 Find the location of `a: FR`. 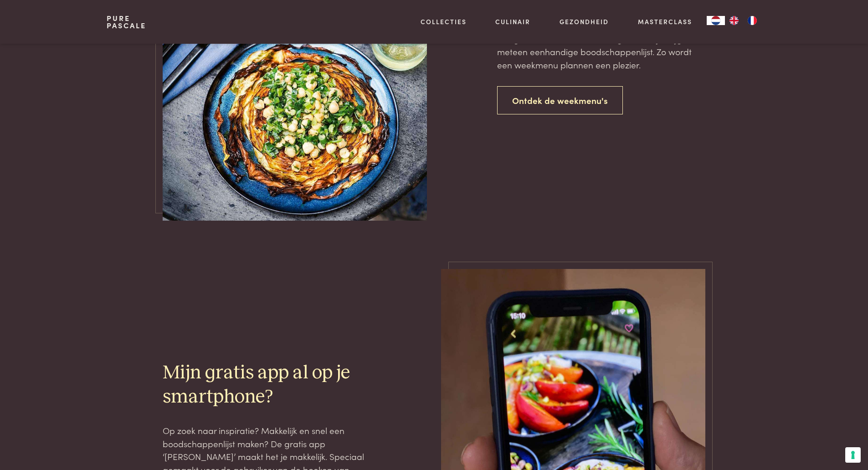

a: FR is located at coordinates (752, 20).